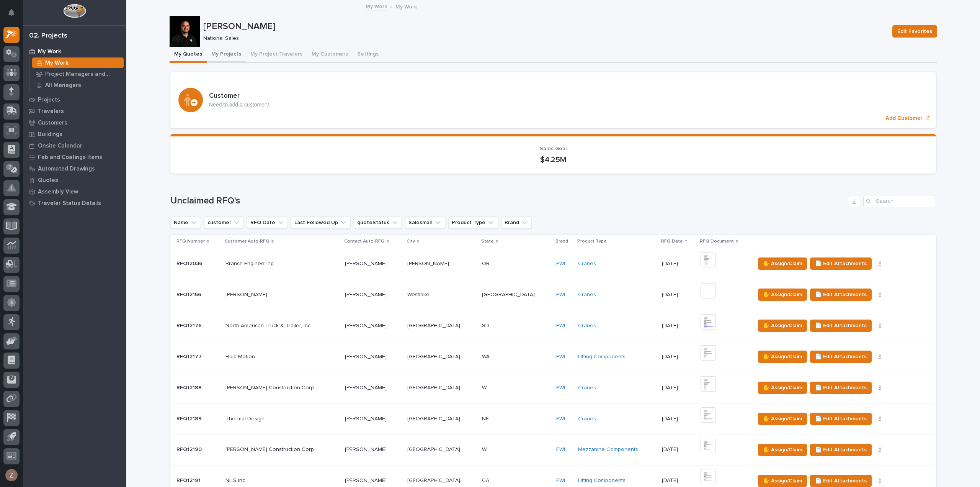  What do you see at coordinates (190, 448) in the screenshot?
I see `p: RFQ12190` at bounding box center [190, 448].